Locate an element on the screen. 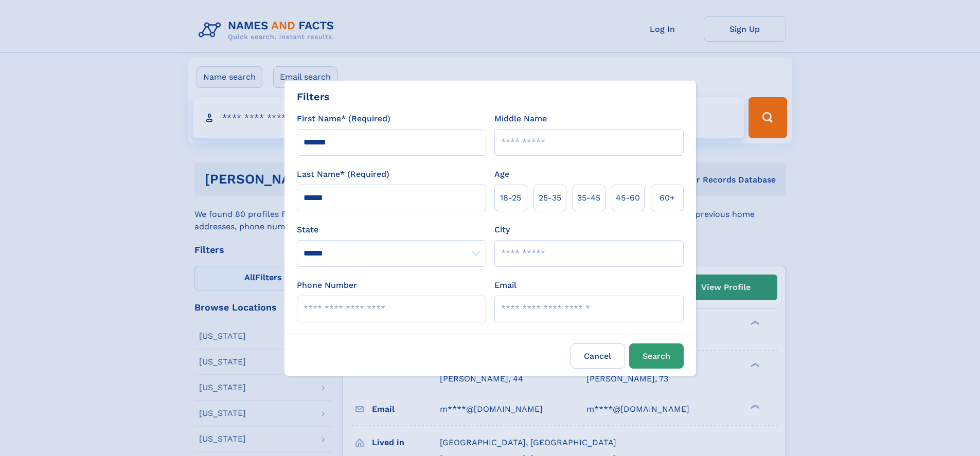 This screenshot has width=980, height=456. label: Phone Number is located at coordinates (327, 285).